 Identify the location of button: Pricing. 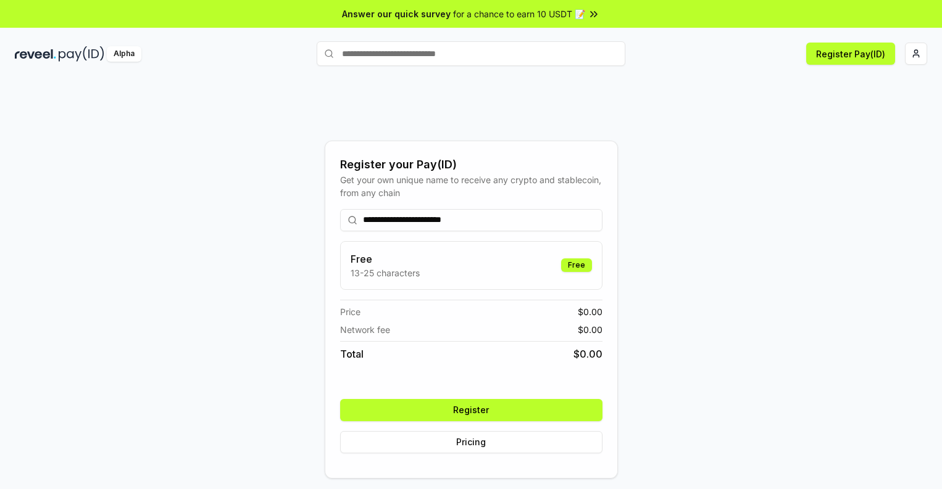
(471, 442).